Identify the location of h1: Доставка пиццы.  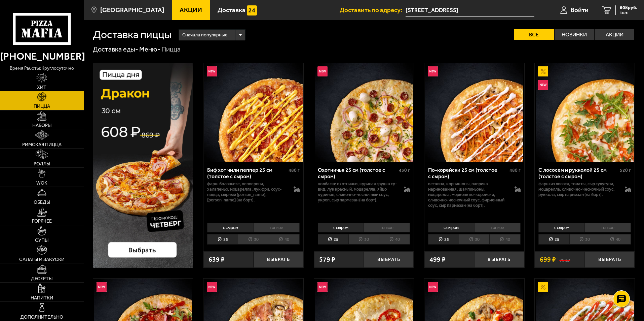
(133, 34).